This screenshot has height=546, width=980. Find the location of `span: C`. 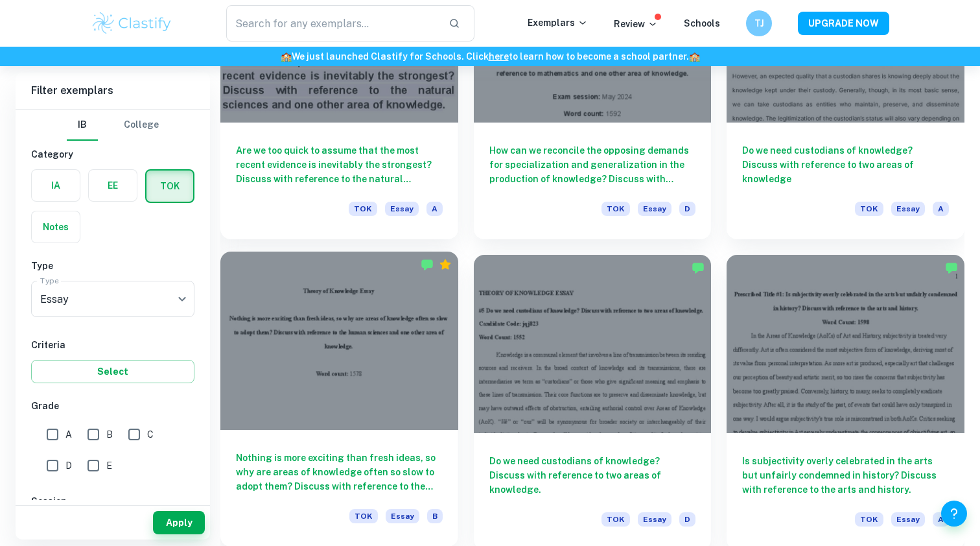

span: C is located at coordinates (150, 434).